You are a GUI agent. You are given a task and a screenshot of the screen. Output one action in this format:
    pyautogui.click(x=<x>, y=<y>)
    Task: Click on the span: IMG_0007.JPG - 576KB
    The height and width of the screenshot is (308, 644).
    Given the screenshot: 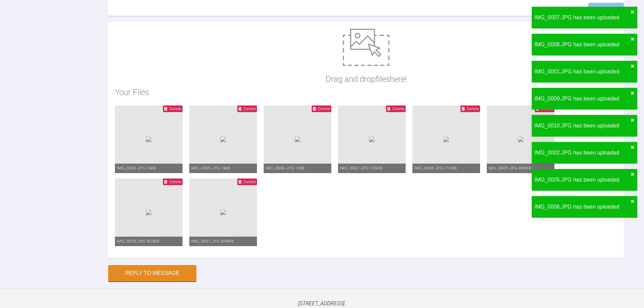 What is the action you would take?
    pyautogui.click(x=362, y=168)
    